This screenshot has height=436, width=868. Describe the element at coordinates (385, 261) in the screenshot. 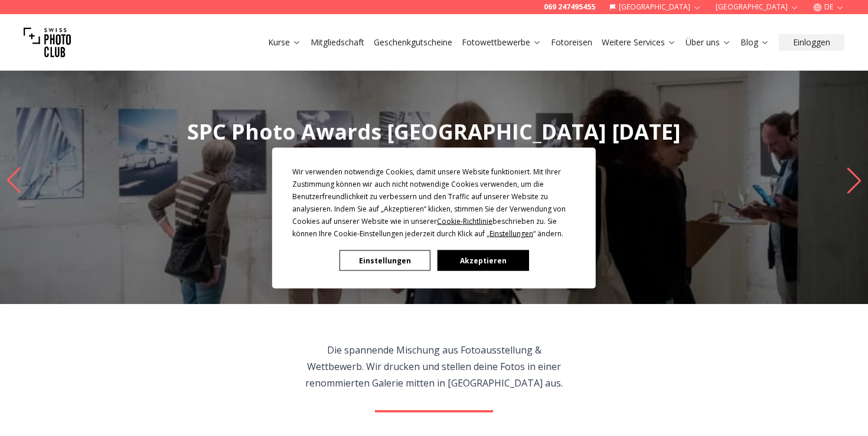

I see `button: Einstellungen` at that location.